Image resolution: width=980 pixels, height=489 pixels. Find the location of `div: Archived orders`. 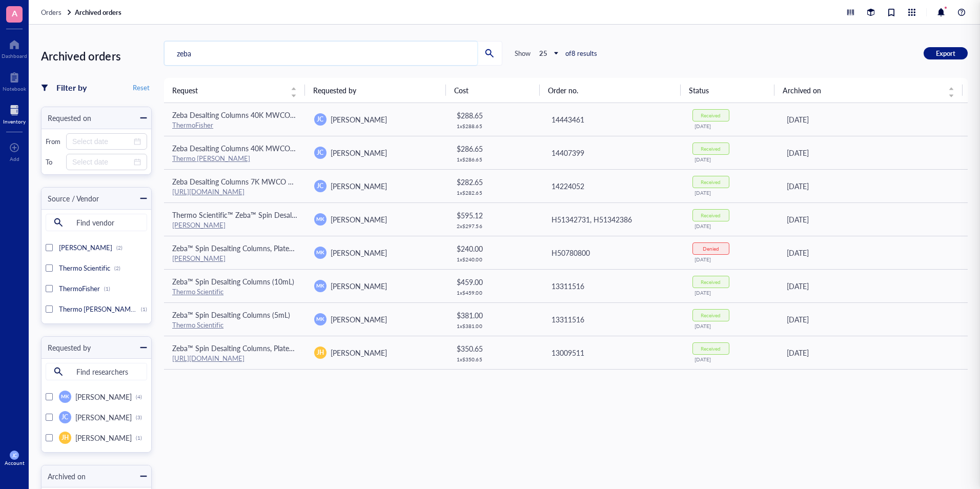

div: Archived orders is located at coordinates (96, 56).